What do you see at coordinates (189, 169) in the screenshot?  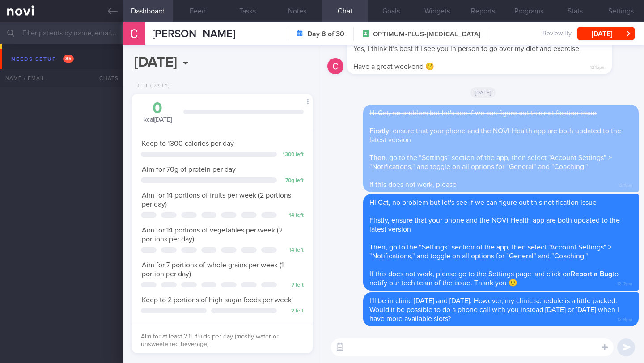 I see `span: Aim for 70g of protein per day` at bounding box center [189, 169].